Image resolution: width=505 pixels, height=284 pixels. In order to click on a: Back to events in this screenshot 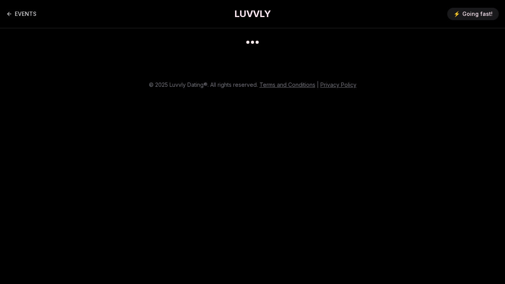, I will do `click(21, 14)`.